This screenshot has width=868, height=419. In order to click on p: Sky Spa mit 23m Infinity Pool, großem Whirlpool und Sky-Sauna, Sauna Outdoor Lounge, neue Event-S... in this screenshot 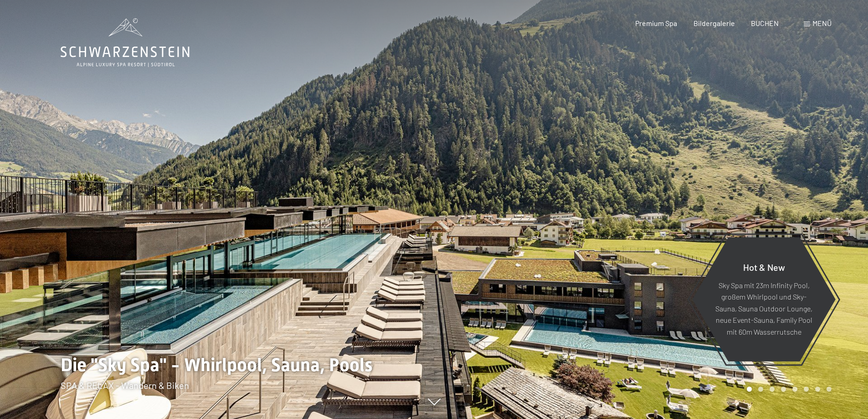, I will do `click(763, 308)`.